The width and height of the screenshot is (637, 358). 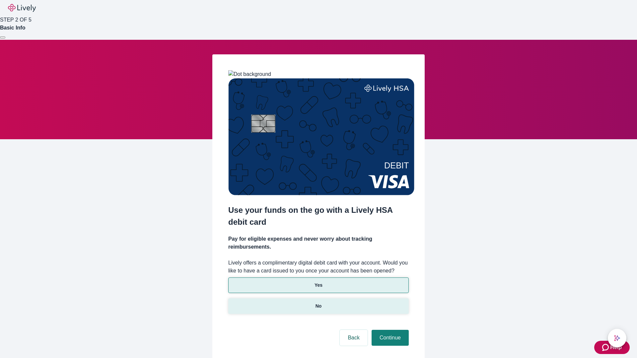 What do you see at coordinates (318, 285) in the screenshot?
I see `p: Yes` at bounding box center [318, 285].